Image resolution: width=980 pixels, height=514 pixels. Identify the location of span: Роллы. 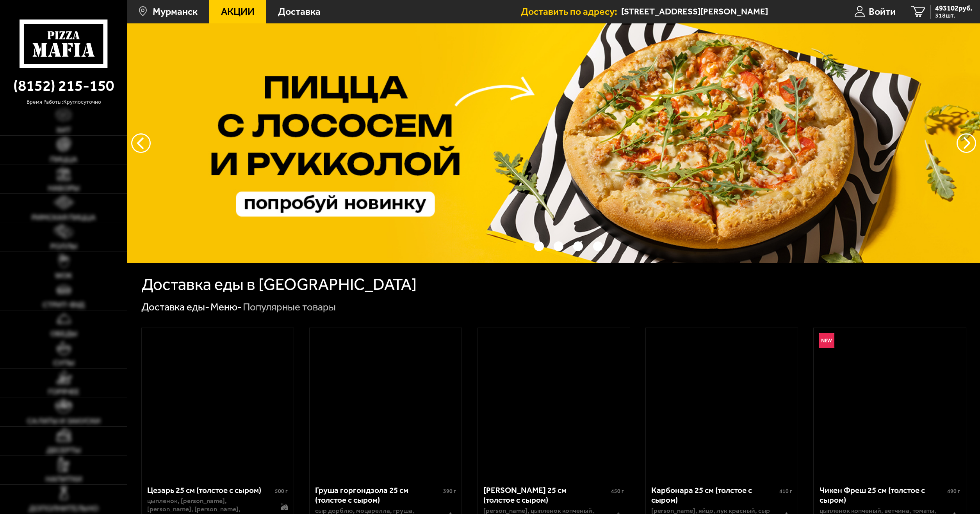
(63, 247).